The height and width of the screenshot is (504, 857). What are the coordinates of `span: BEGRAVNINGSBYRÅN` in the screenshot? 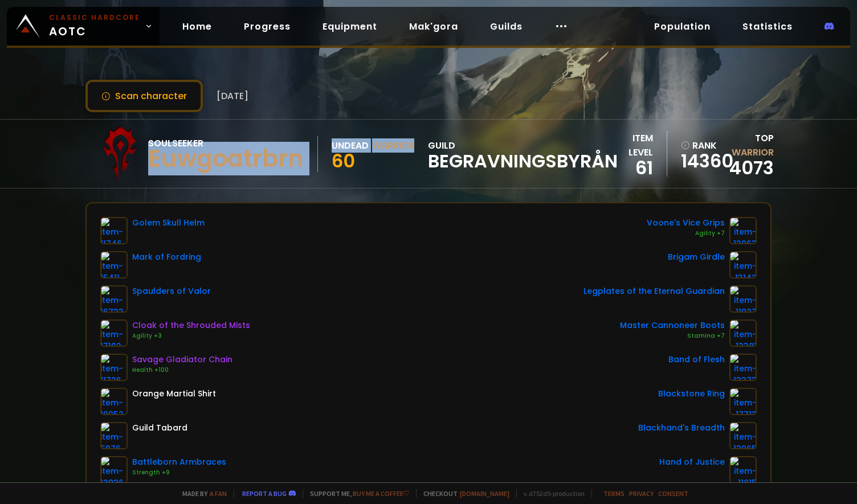 It's located at (523, 161).